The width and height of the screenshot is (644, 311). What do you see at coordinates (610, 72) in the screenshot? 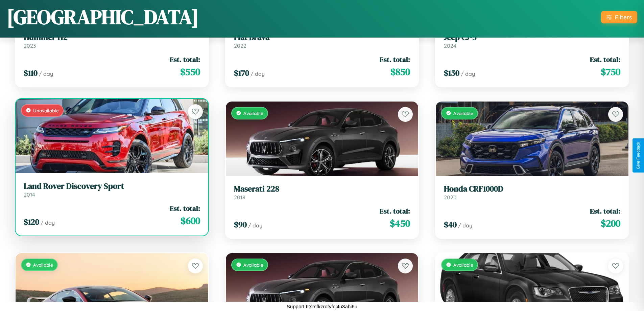
I see `span: $ 750` at bounding box center [610, 72].